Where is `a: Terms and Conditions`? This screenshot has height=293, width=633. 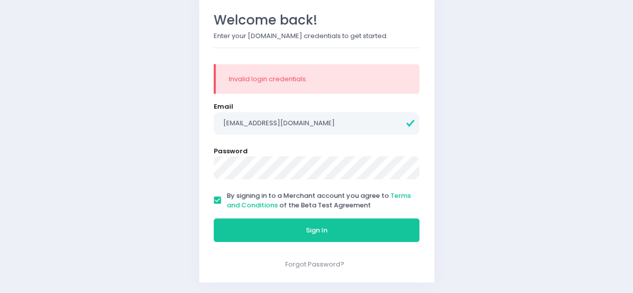 a: Terms and Conditions is located at coordinates (319, 200).